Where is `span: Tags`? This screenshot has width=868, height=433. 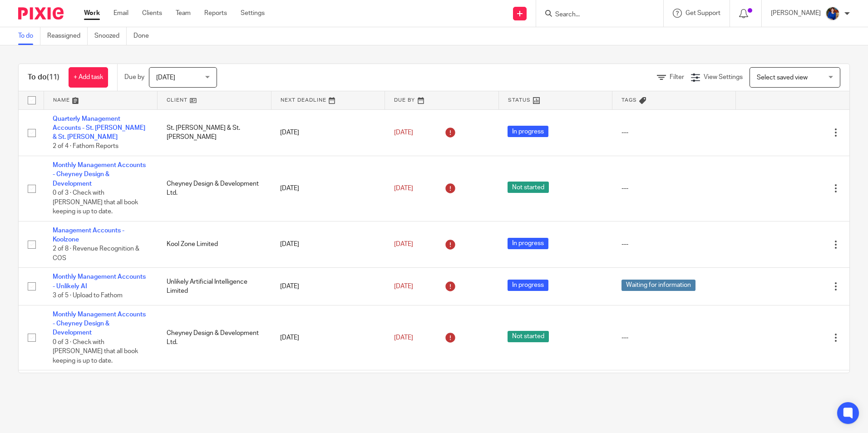 span: Tags is located at coordinates (629, 100).